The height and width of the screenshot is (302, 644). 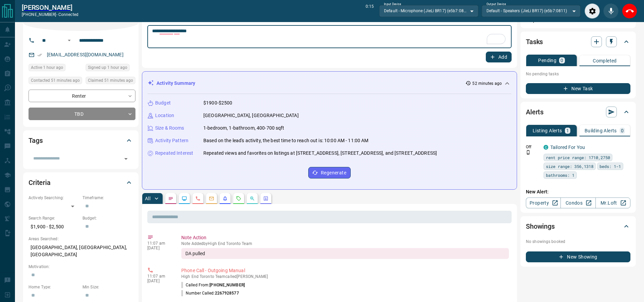 What do you see at coordinates (176, 83) in the screenshot?
I see `p: Activity Summary` at bounding box center [176, 83].